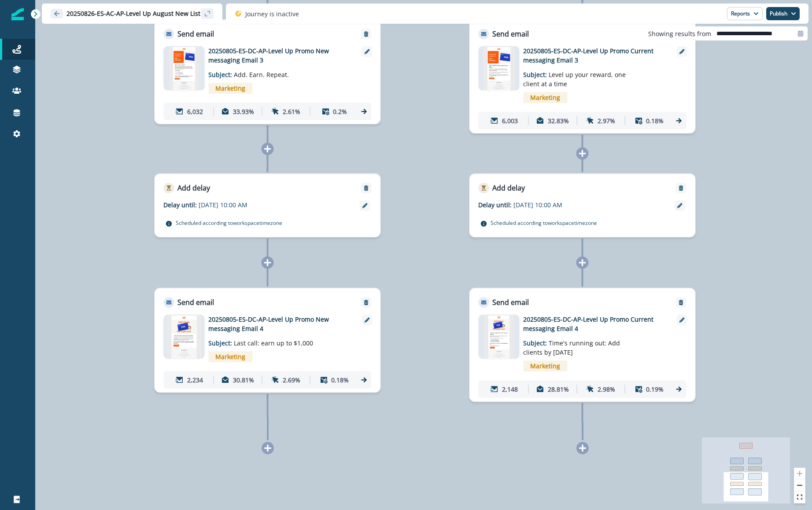  I want to click on button: Go back, so click(57, 14).